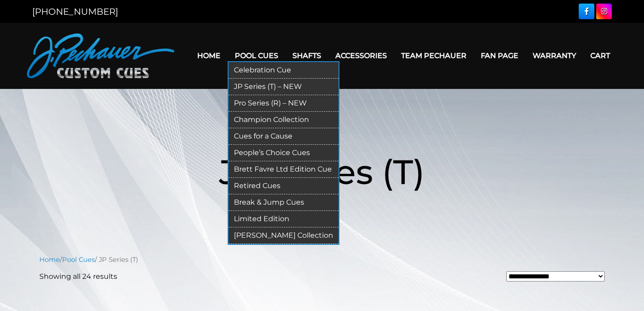  What do you see at coordinates (434, 56) in the screenshot?
I see `a: Team Pechauer` at bounding box center [434, 56].